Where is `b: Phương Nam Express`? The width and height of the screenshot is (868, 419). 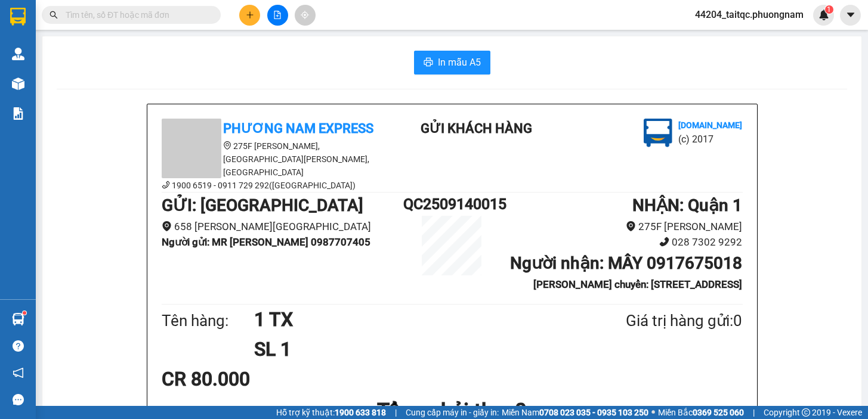
b: Phương Nam Express is located at coordinates (298, 128).